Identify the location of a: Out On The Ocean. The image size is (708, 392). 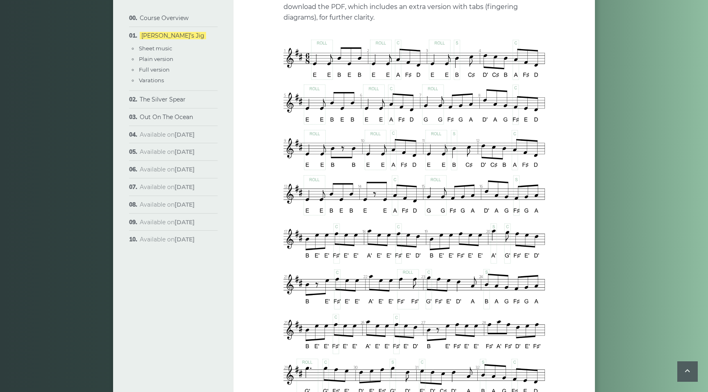
(166, 117).